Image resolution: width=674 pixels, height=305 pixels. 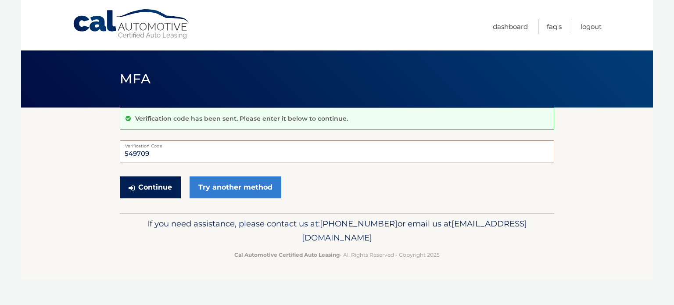 I want to click on p: - All Rights Reserved - Copyright 2025, so click(x=337, y=254).